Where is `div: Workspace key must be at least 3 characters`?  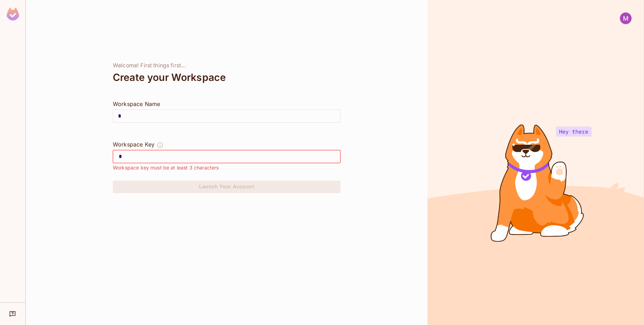
div: Workspace key must be at least 3 characters is located at coordinates (227, 168).